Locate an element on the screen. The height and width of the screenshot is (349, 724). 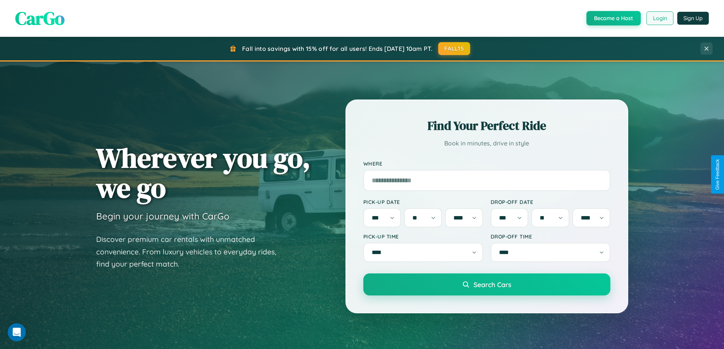
span: Search Cars is located at coordinates (492, 285).